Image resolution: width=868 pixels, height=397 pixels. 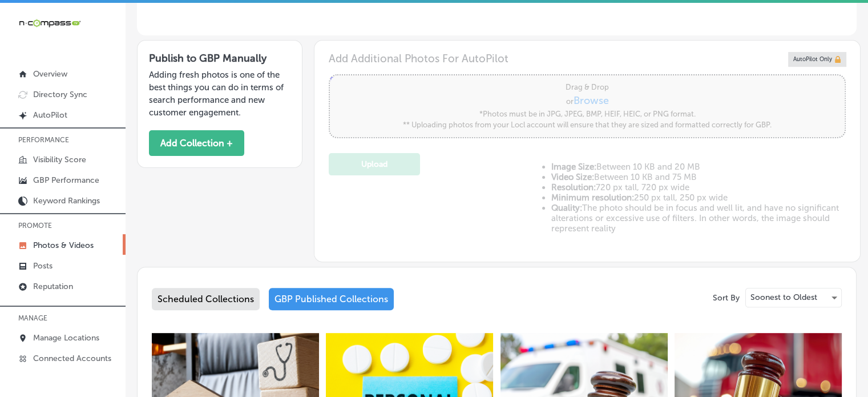 What do you see at coordinates (63, 245) in the screenshot?
I see `p: Photos & Videos` at bounding box center [63, 245].